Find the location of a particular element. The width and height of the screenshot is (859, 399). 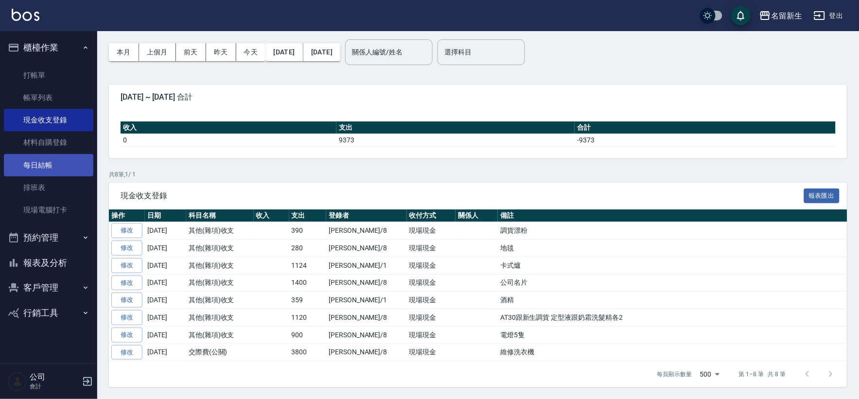

p: 每頁顯示數量 is located at coordinates (675, 374).